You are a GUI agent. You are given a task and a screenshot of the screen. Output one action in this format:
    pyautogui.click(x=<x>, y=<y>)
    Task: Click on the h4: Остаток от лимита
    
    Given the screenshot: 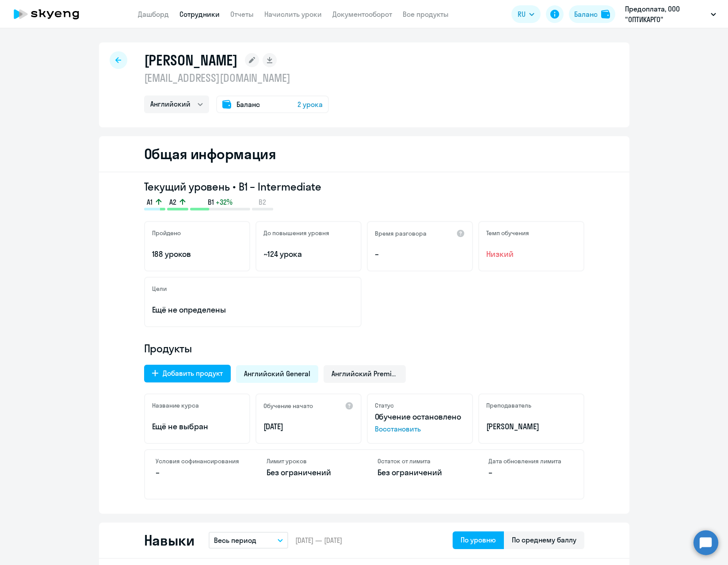 What is the action you would take?
    pyautogui.click(x=419, y=461)
    